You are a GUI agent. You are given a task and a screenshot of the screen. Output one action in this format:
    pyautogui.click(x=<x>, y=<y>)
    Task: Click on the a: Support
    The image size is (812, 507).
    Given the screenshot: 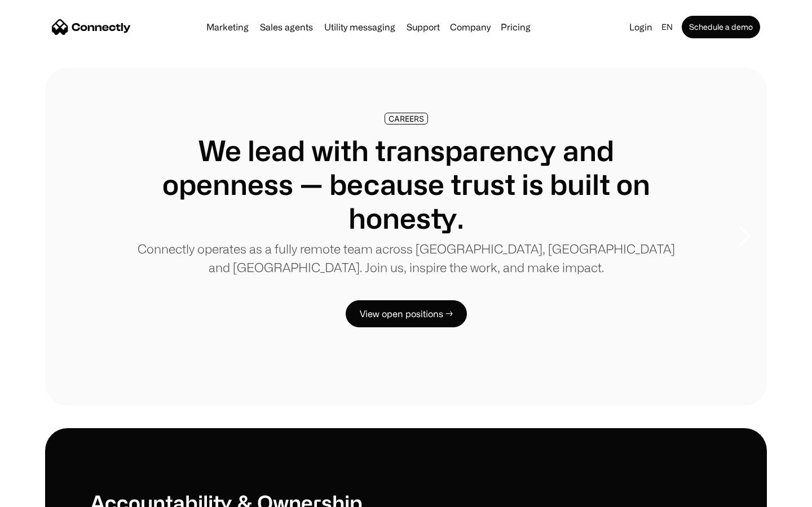 What is the action you would take?
    pyautogui.click(x=423, y=27)
    